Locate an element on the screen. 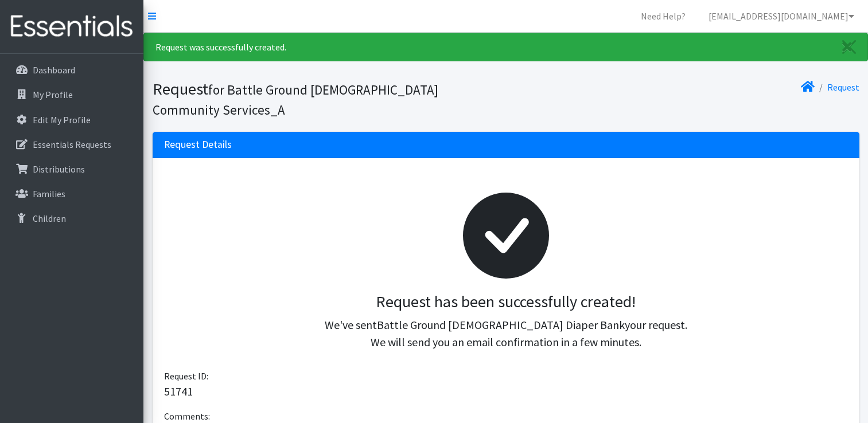  p: Children is located at coordinates (49, 218).